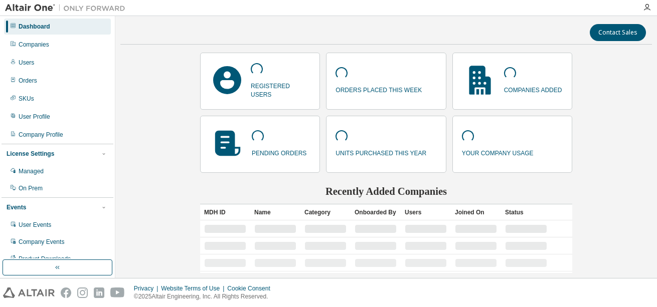 Image resolution: width=657 pixels, height=307 pixels. What do you see at coordinates (476, 213) in the screenshot?
I see `div: Joined On` at bounding box center [476, 213].